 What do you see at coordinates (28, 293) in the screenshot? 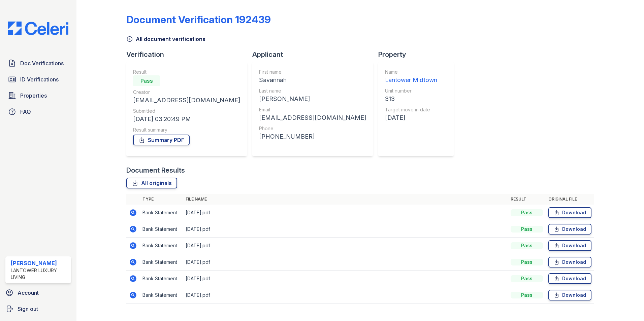
I see `span: Account` at bounding box center [28, 293].